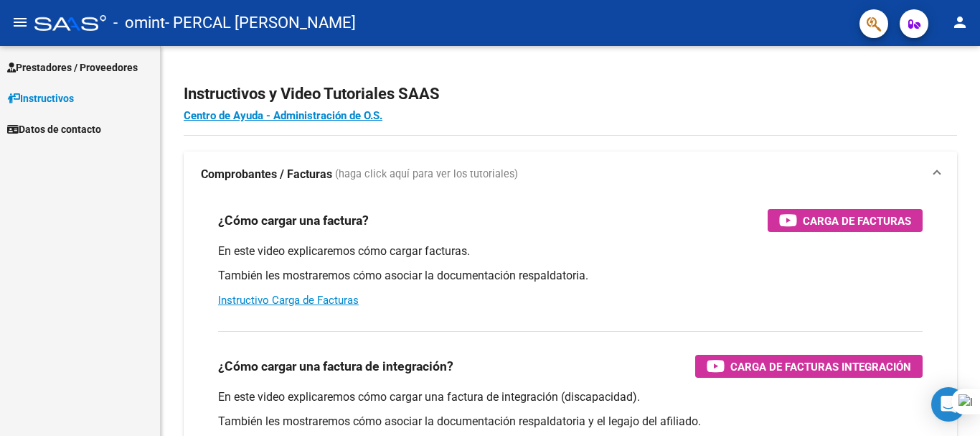  I want to click on mat-expansion-panel-header: Comprobantes / Facturas (haga click aquí para ver los tutoriales), so click(570, 175).